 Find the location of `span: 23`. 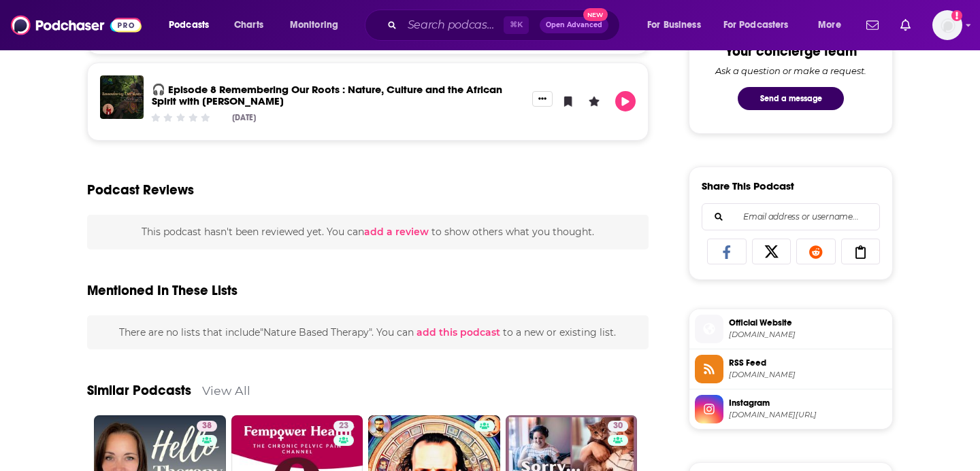

span: 23 is located at coordinates (343, 426).